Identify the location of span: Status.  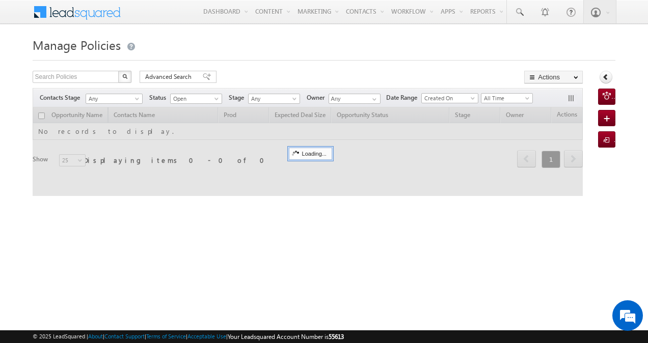
(159, 98).